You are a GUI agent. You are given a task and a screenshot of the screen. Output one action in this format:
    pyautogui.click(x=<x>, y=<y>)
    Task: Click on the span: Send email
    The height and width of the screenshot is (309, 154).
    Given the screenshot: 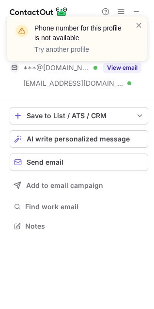 What is the action you would take?
    pyautogui.click(x=45, y=162)
    